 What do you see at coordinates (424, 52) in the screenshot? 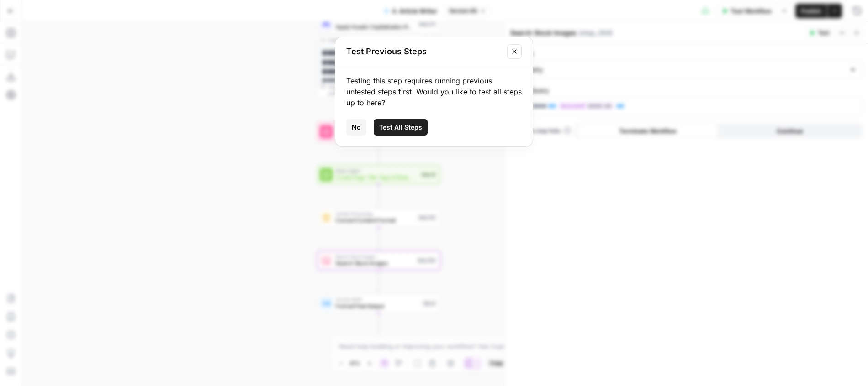
I see `h2: Test Previous Steps` at bounding box center [424, 52].